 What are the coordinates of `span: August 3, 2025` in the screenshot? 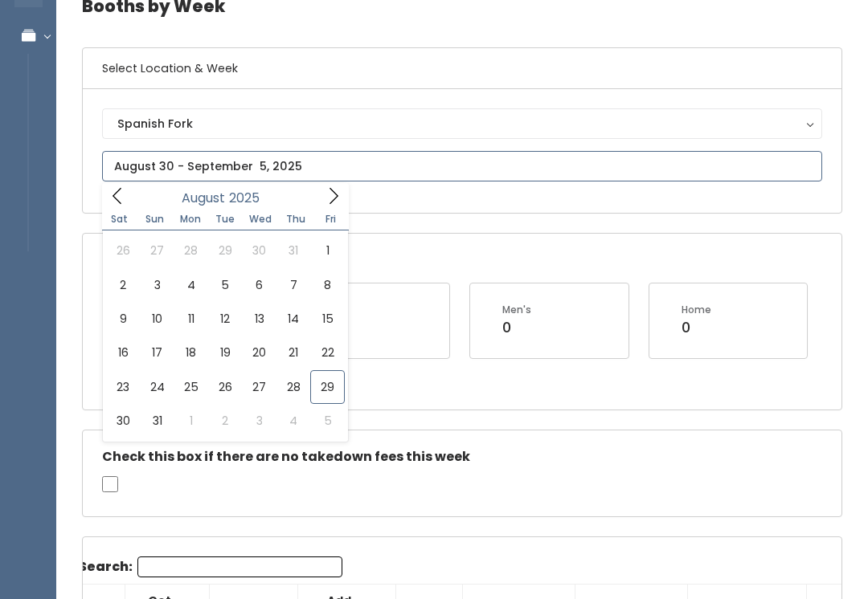 It's located at (157, 285).